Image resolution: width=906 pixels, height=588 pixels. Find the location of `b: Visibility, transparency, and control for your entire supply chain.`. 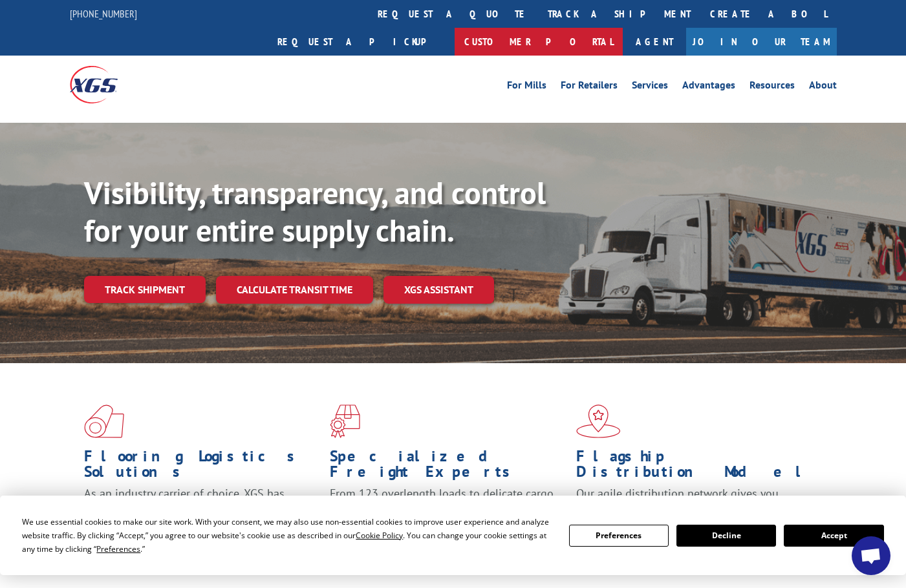

b: Visibility, transparency, and control for your entire supply chain. is located at coordinates (315, 211).